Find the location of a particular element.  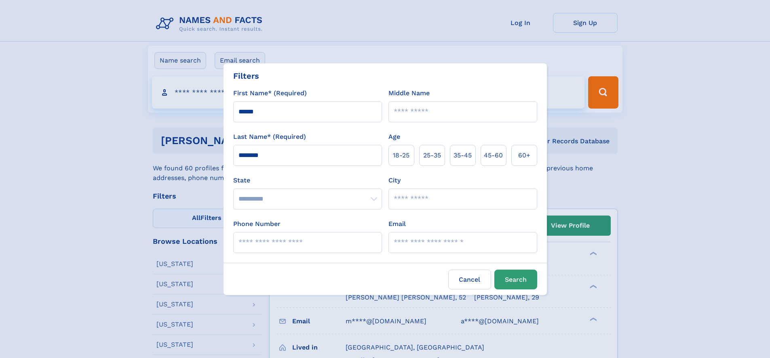

span: 25‑35 is located at coordinates (432, 156).